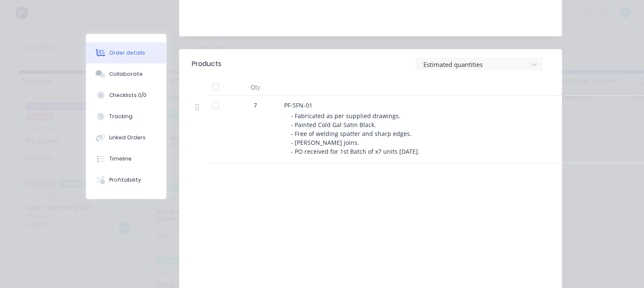  What do you see at coordinates (255, 87) in the screenshot?
I see `div: Qty` at bounding box center [255, 87].